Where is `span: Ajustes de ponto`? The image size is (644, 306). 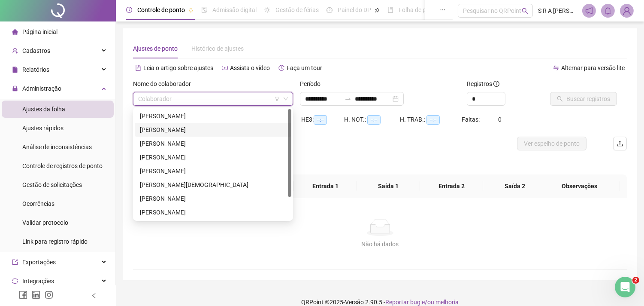
span: Ajustes de ponto is located at coordinates (156, 49).